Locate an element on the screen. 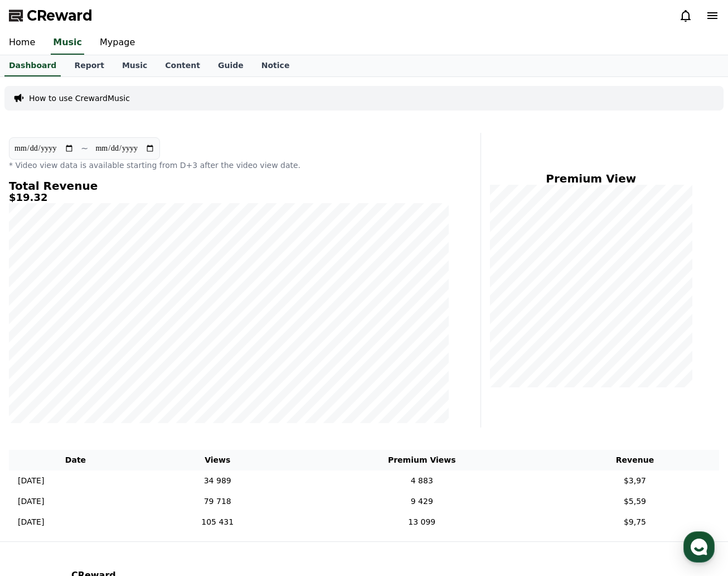 The image size is (728, 576). p: * Video view data is available starting from D+3 after the video view date. is located at coordinates (229, 165).